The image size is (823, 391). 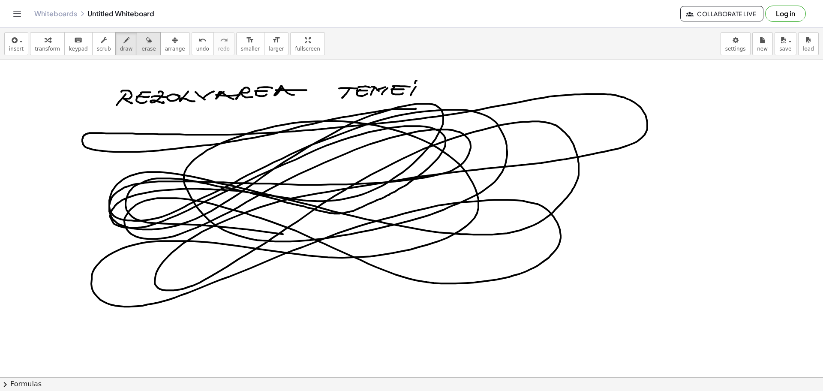 What do you see at coordinates (307, 49) in the screenshot?
I see `span: fullscreen` at bounding box center [307, 49].